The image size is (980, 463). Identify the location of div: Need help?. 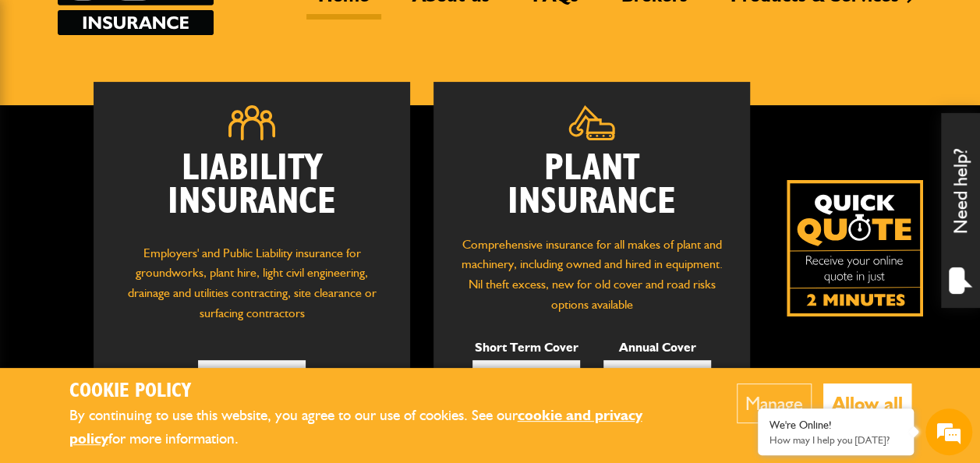
(960, 211).